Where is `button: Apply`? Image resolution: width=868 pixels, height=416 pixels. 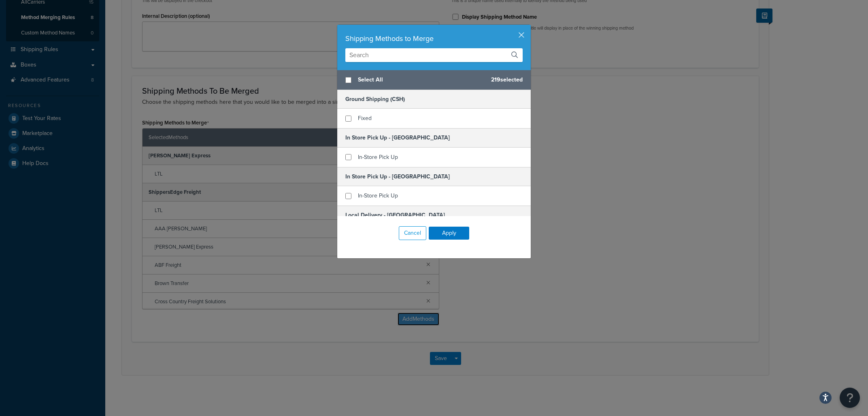
button: Apply is located at coordinates (449, 233).